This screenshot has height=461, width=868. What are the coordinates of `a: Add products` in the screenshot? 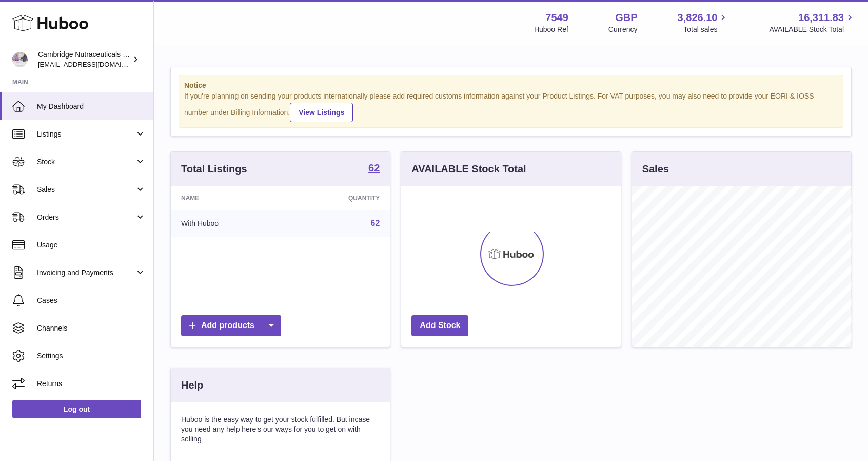 It's located at (231, 325).